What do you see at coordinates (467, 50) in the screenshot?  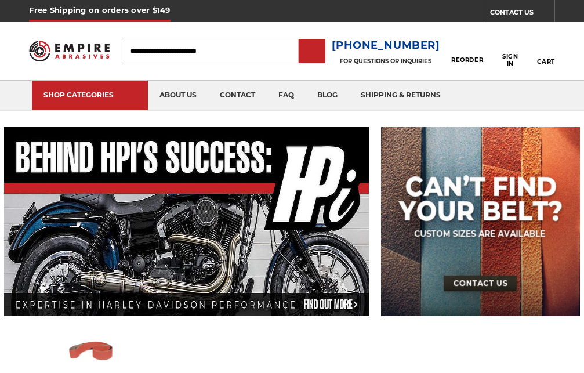 I see `a: Reorder` at bounding box center [467, 50].